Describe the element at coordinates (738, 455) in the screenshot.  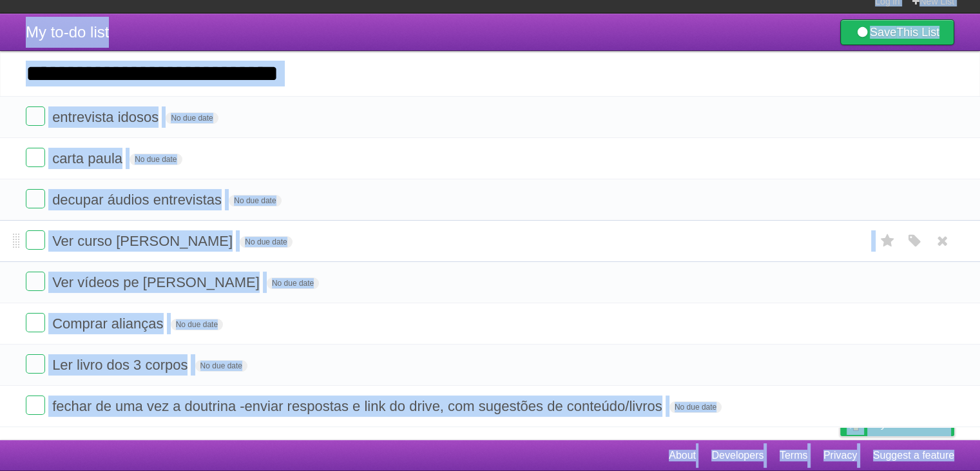
I see `a: Developers` at that location.